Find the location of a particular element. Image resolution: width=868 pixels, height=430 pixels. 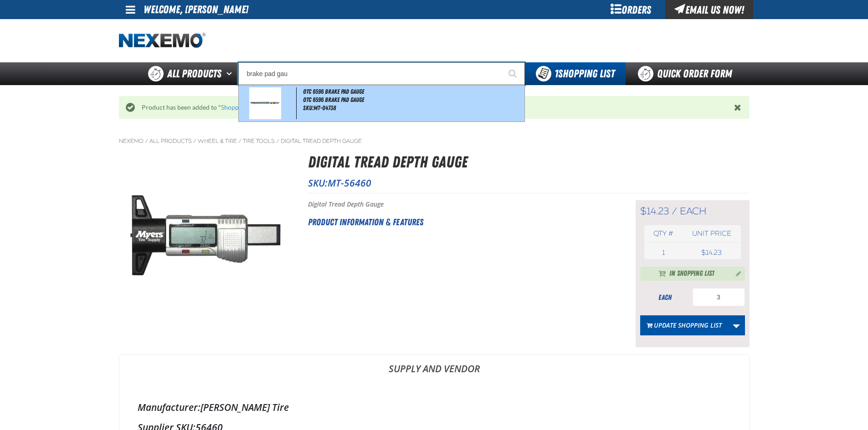

img: 5b115888a2067649972397-04738.jpg is located at coordinates (265, 103).